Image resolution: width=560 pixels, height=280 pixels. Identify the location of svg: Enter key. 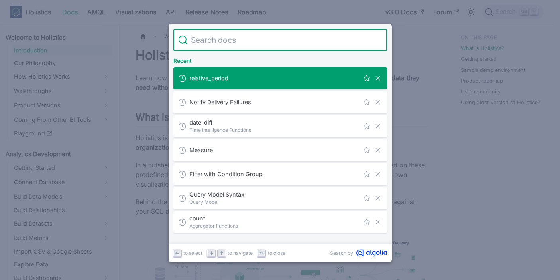
(177, 252).